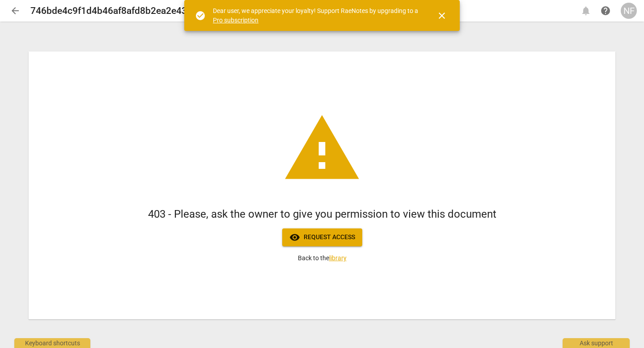 The image size is (644, 348). What do you see at coordinates (322, 149) in the screenshot?
I see `span: warning` at bounding box center [322, 149].